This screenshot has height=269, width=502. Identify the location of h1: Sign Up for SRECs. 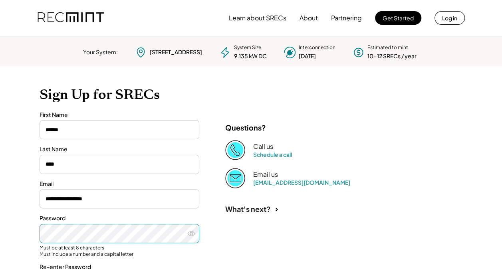
(251, 95).